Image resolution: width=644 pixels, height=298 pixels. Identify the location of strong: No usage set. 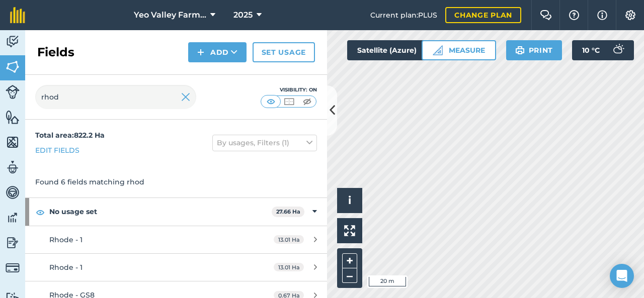
(161, 212).